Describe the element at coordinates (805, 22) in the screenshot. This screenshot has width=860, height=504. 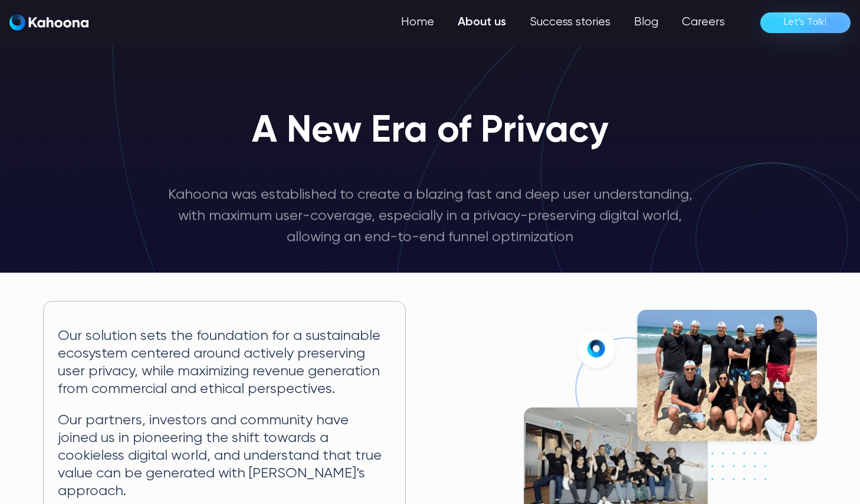
I see `div: Let’s Talk!` at that location.